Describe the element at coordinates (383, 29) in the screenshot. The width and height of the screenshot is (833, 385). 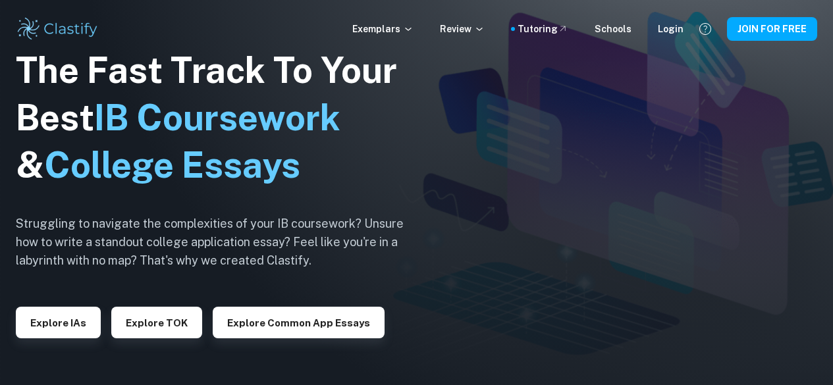
I see `p: Exemplars` at that location.